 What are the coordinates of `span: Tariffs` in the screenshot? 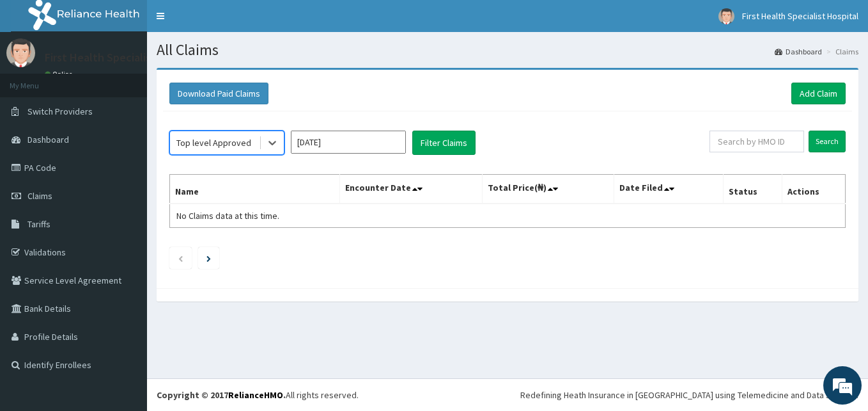 It's located at (39, 224).